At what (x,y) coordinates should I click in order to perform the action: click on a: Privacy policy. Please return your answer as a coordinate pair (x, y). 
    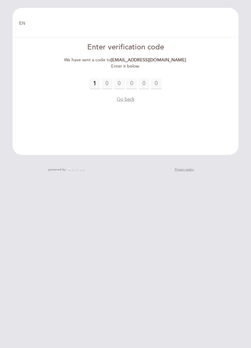
    Looking at the image, I should click on (184, 170).